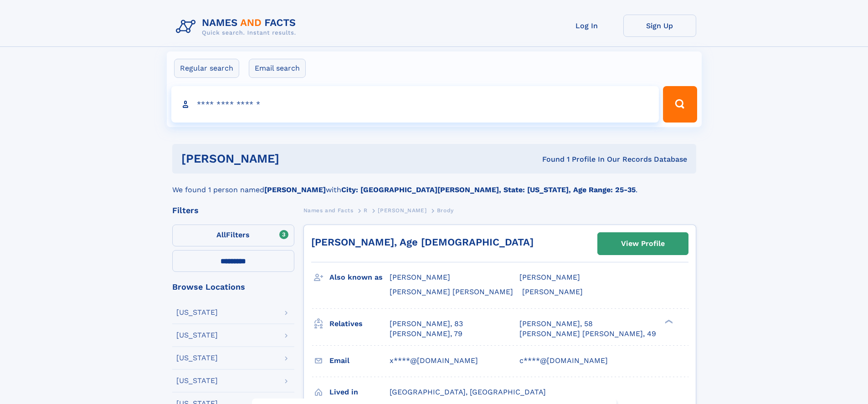 This screenshot has width=868, height=404. Describe the element at coordinates (359, 324) in the screenshot. I see `h3: Relatives` at that location.